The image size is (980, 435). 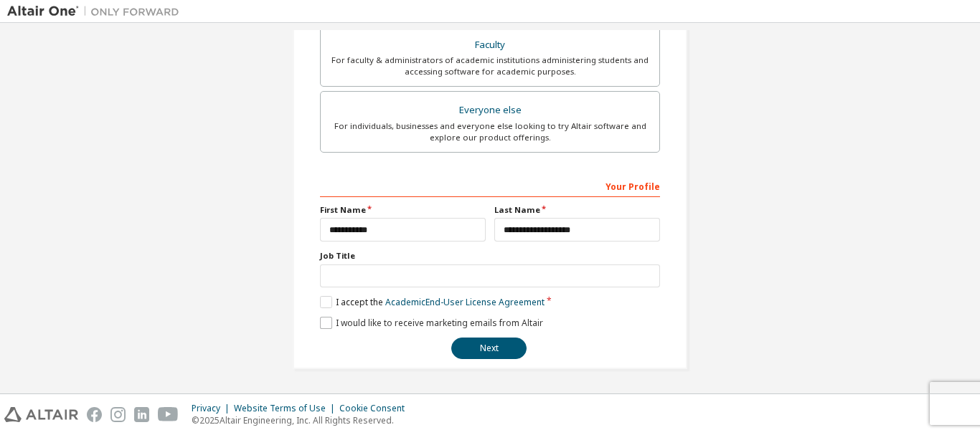 I want to click on label: I would like to receive marketing emails from Altair, so click(x=431, y=323).